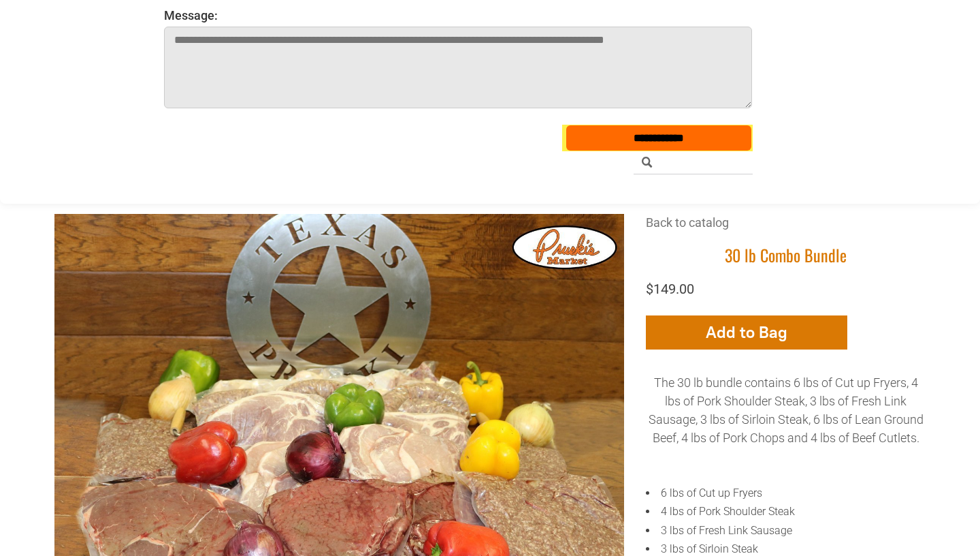 This screenshot has height=556, width=980. What do you see at coordinates (747, 332) in the screenshot?
I see `span: Add to Bag` at bounding box center [747, 332].